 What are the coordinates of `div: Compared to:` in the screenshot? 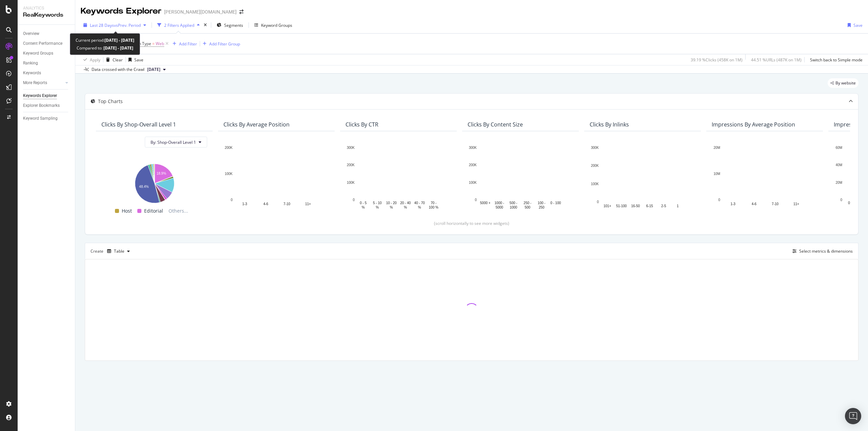 It's located at (105, 48).